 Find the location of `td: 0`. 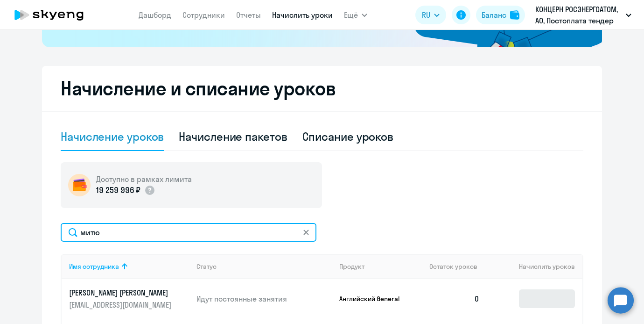

td: 0 is located at coordinates (455, 299).